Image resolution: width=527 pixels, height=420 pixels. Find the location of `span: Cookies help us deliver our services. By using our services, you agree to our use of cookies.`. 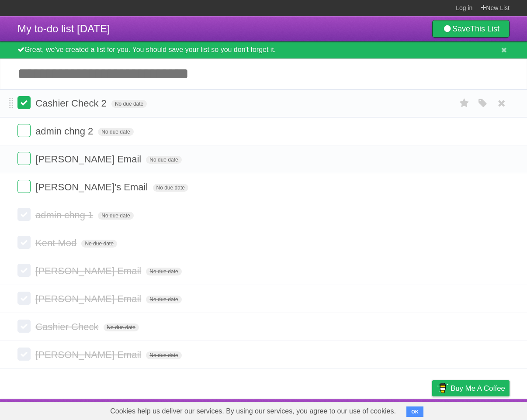

span: Cookies help us deliver our services. By using our services, you agree to our use of cookies. is located at coordinates (253, 412).